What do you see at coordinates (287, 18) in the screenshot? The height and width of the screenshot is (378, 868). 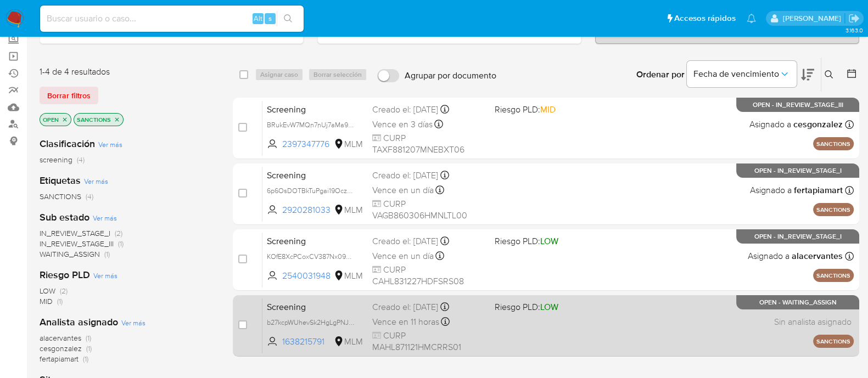 I see `button: search-icon` at bounding box center [287, 18].